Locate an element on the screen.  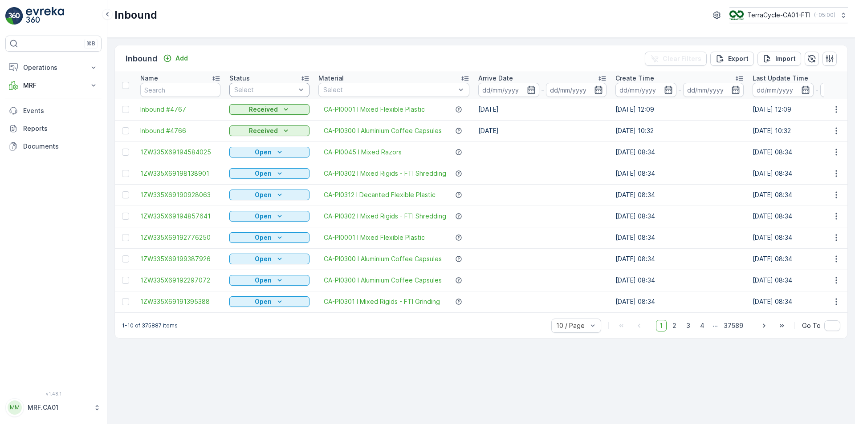
a: CA-PI0045 I Mixed Razors is located at coordinates (362, 152).